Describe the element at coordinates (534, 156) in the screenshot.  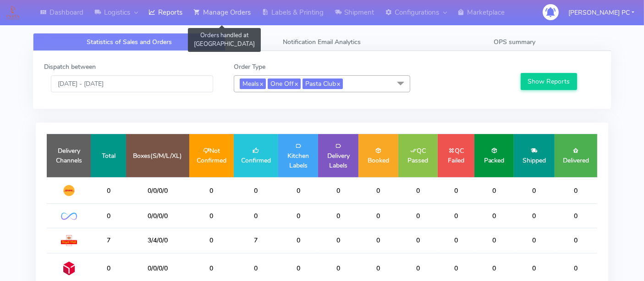
I see `td: Shipped` at that location.